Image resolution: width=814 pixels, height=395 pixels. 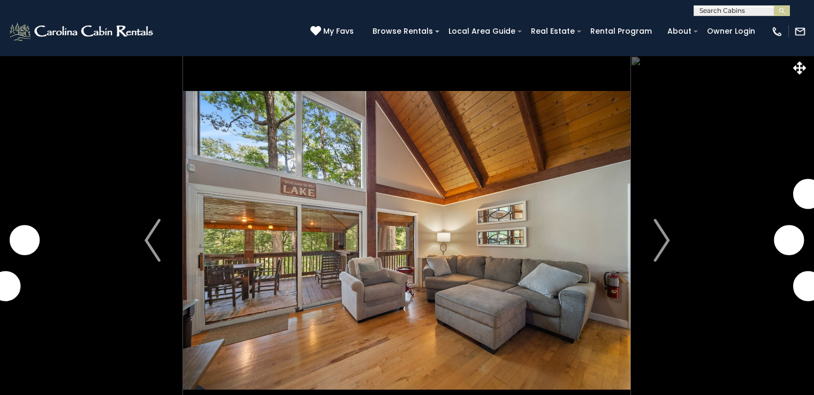 What do you see at coordinates (338, 31) in the screenshot?
I see `span: My Favs` at bounding box center [338, 31].